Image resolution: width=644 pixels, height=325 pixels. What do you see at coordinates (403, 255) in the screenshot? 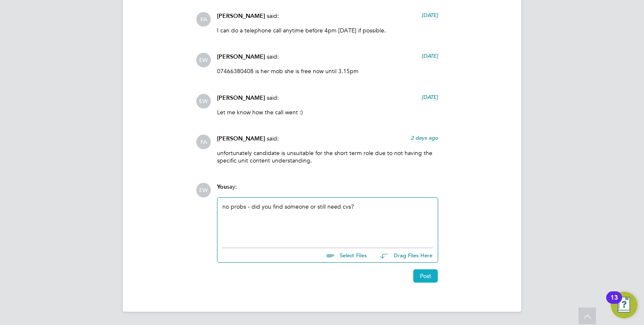
I see `button: Drag Files Here` at bounding box center [403, 255].